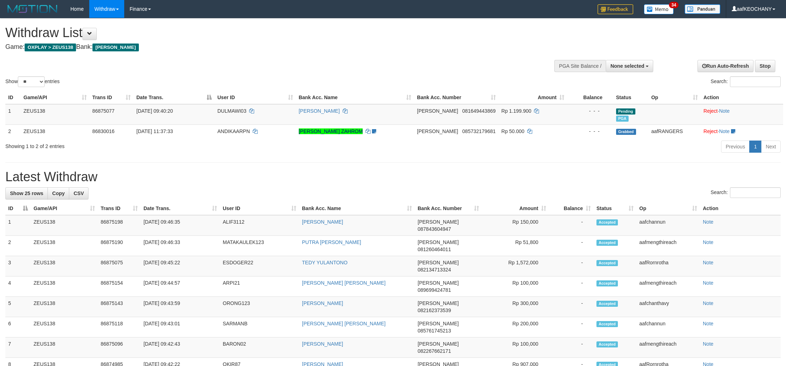  What do you see at coordinates (58, 193) in the screenshot?
I see `a: Copy` at bounding box center [58, 193].